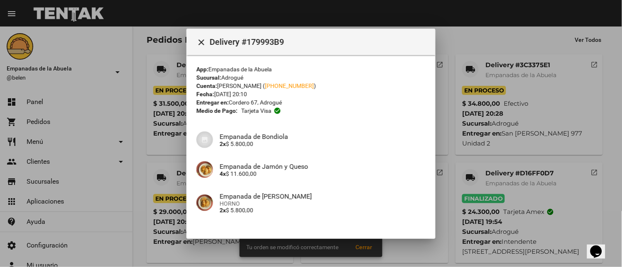 Image resolution: width=622 pixels, height=267 pixels. Describe the element at coordinates (205, 203) in the screenshot. I see `img: f753fea7-0f09-41b3-9a9e-ddb84fc3b359.jpg` at that location.